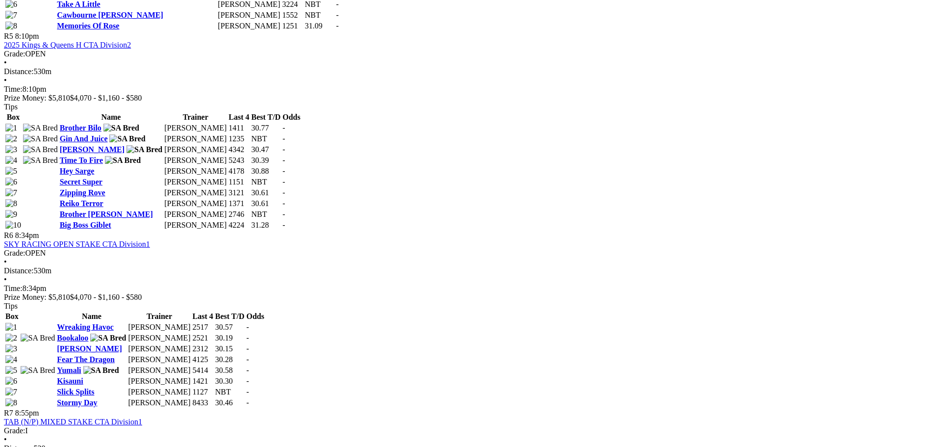 The width and height of the screenshot is (934, 447). I want to click on a: Brother Bilo, so click(80, 127).